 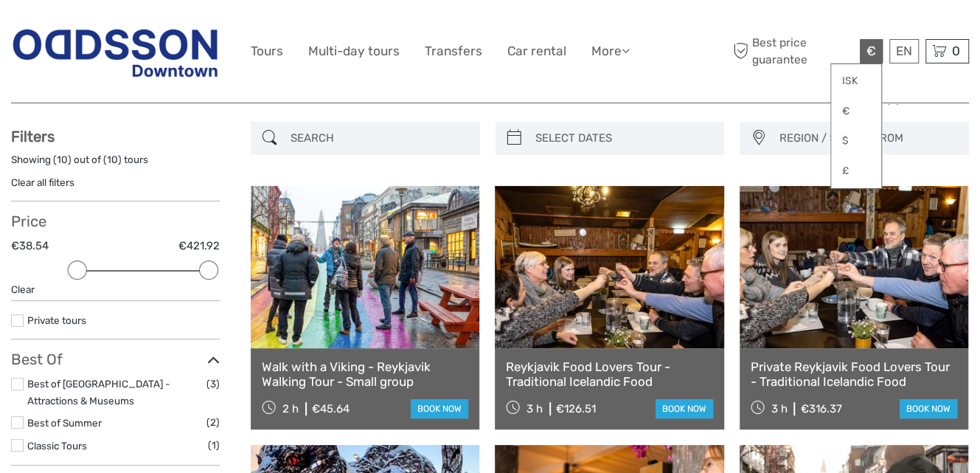 I want to click on a: Clear all filters, so click(x=42, y=182).